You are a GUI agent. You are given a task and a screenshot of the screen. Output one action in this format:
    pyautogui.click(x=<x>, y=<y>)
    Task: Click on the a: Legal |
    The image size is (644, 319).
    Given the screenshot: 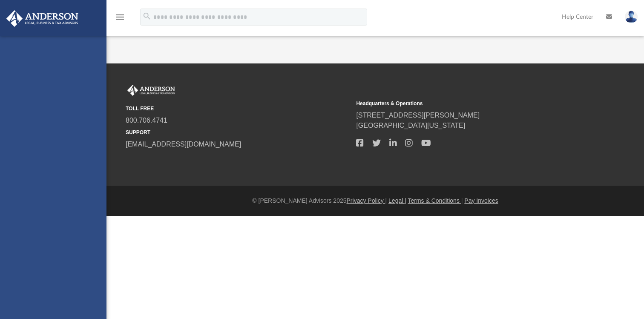 What is the action you would take?
    pyautogui.click(x=397, y=201)
    